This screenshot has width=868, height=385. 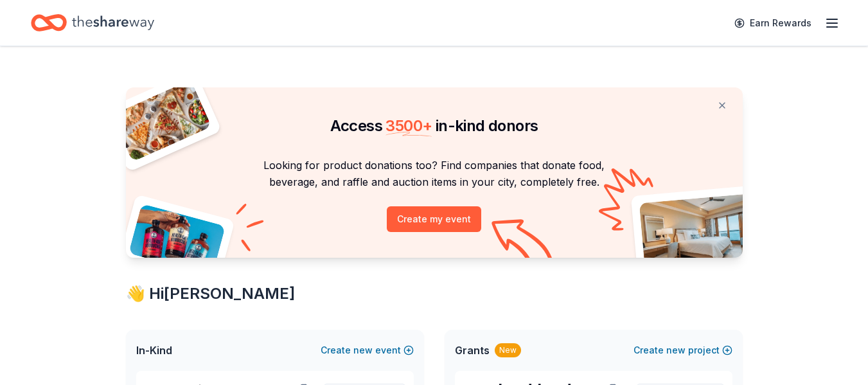 What do you see at coordinates (92, 23) in the screenshot?
I see `a: Home` at bounding box center [92, 23].